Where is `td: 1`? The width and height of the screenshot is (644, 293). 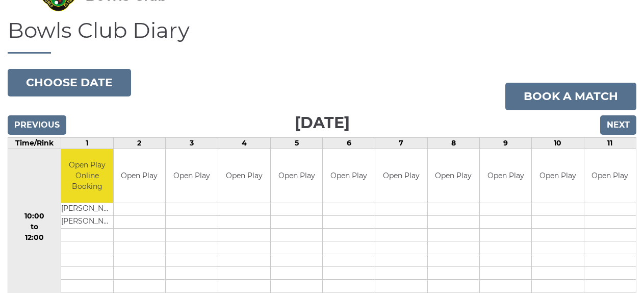
td: 1 is located at coordinates (87, 143).